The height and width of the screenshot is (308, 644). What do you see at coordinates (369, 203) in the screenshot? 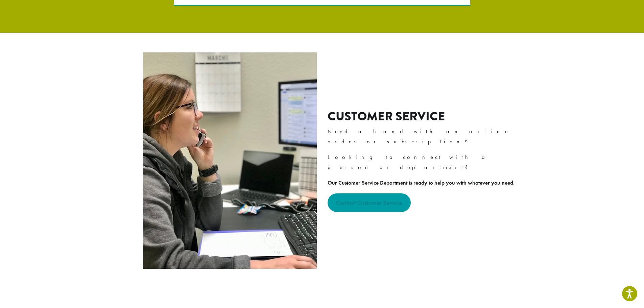
I see `a: Contact Customer Service` at bounding box center [369, 203].